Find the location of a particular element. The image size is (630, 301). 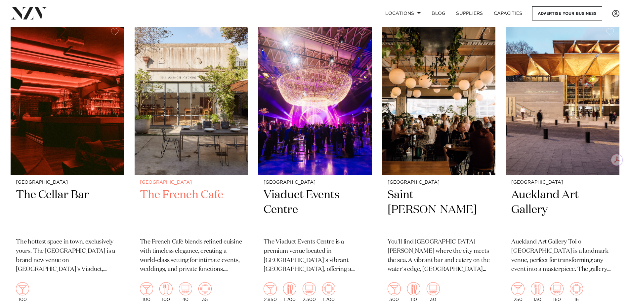

p: The French Café blends refined cuisine with timeless elegance, creating a world-class setting for... is located at coordinates (191, 256).